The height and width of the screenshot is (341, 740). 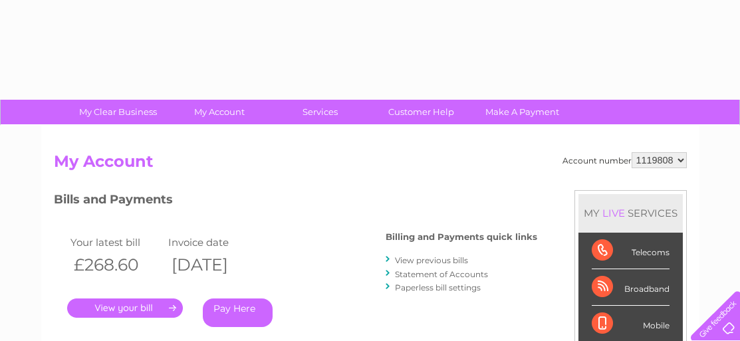 What do you see at coordinates (214, 242) in the screenshot?
I see `td: Invoice date` at bounding box center [214, 242].